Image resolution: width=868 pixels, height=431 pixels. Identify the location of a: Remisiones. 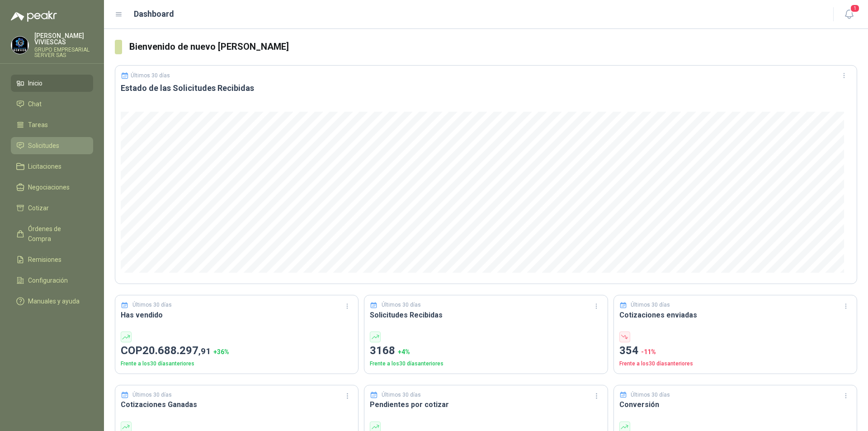
(52, 260).